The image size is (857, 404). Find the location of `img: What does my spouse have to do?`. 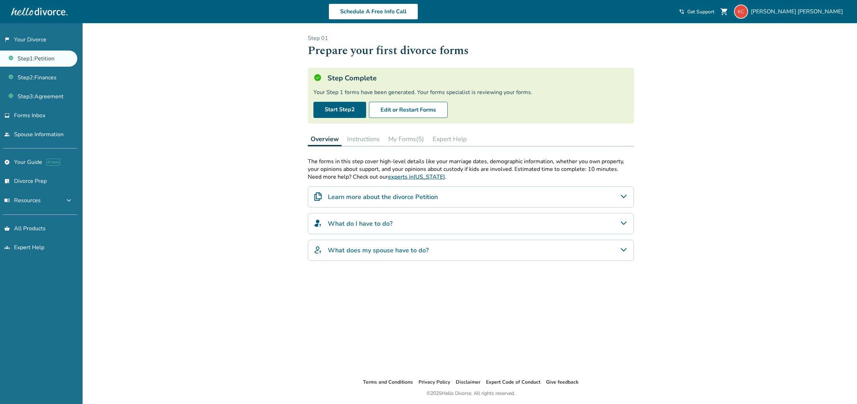

img: What does my spouse have to do? is located at coordinates (318, 250).